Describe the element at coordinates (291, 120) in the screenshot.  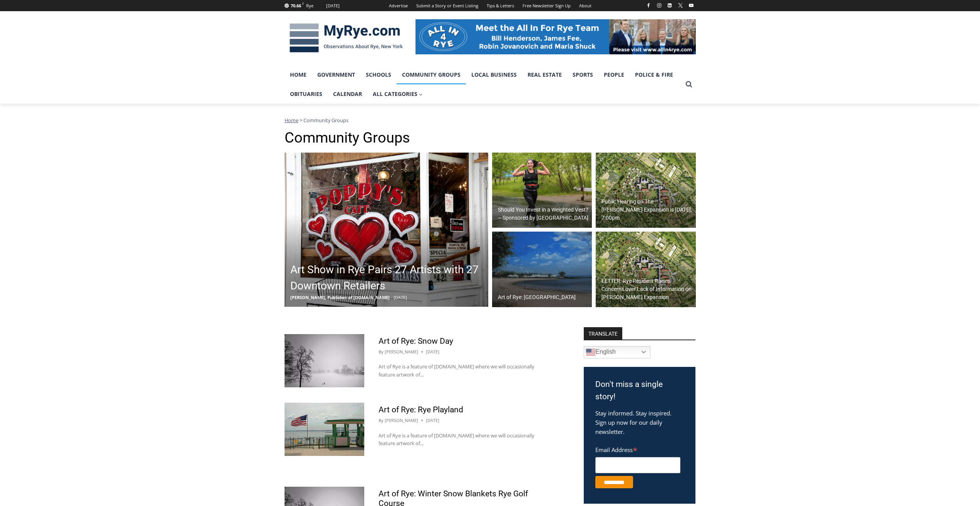
I see `span: Home` at that location.